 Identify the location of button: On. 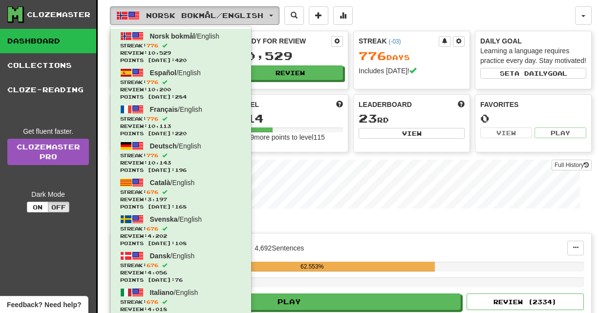
(38, 207).